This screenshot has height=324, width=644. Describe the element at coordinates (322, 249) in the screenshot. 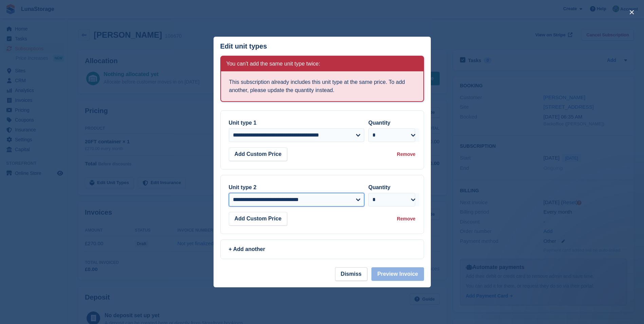

I see `a: + Add another` at that location.